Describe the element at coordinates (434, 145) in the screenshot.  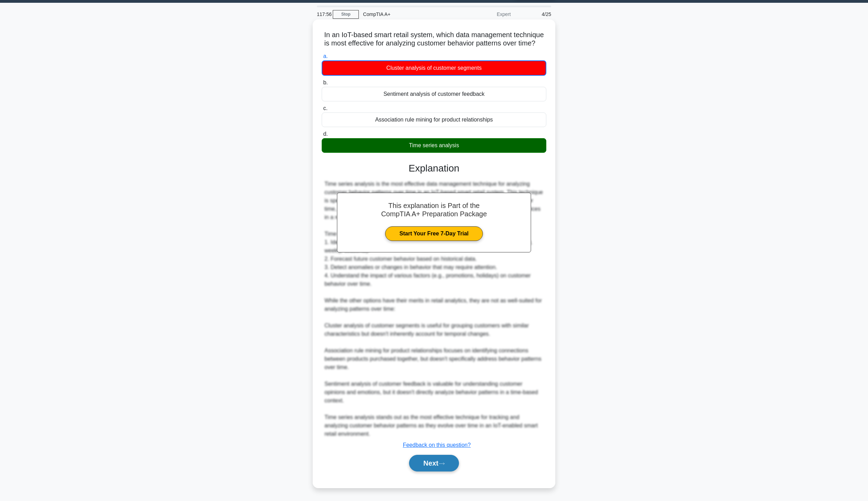
I see `div: Time series analysis` at that location.